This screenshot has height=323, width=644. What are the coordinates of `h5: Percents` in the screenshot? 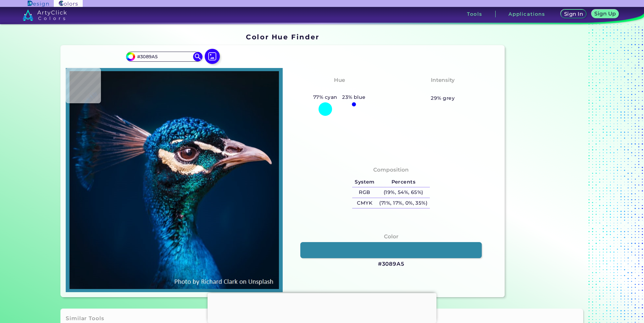 It's located at (404, 182).